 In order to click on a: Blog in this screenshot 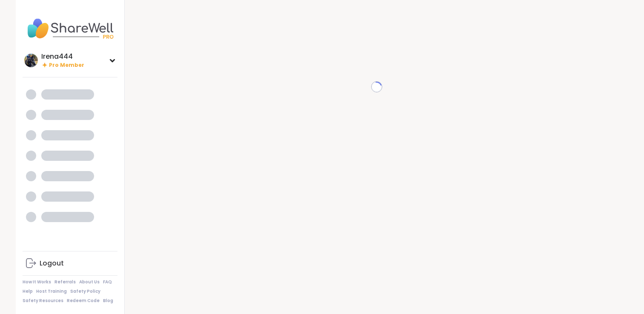, I will do `click(108, 301)`.